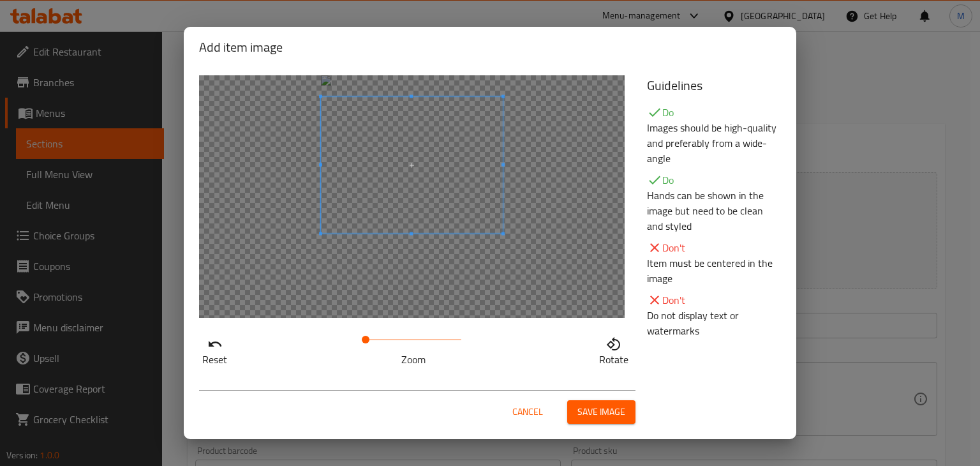 The height and width of the screenshot is (466, 980). Describe the element at coordinates (714, 271) in the screenshot. I see `p: Item must be centered in the image` at that location.